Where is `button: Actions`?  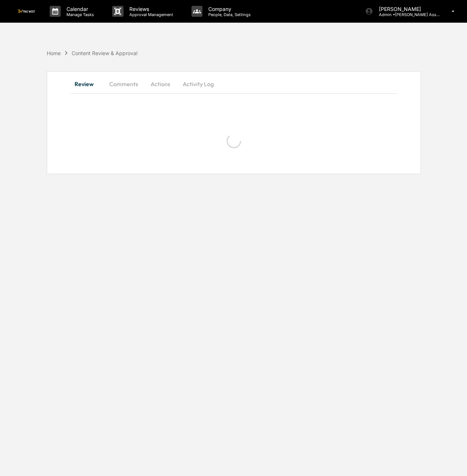
button: Actions is located at coordinates (160, 84).